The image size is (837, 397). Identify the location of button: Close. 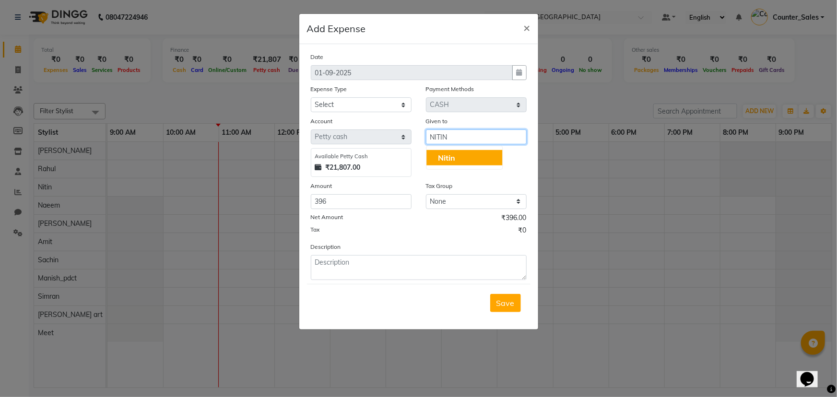
(527, 27).